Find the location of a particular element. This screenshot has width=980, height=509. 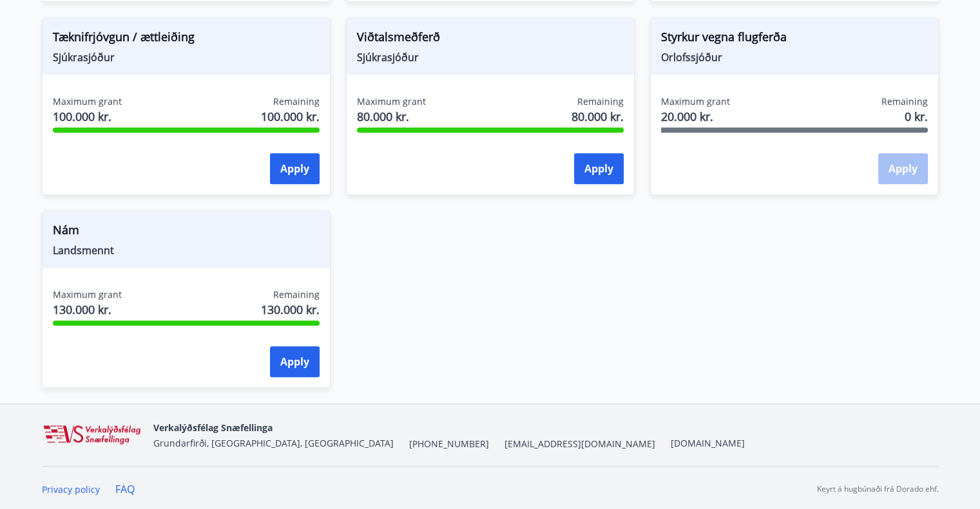

span: Orlofssjóður is located at coordinates (795, 58).